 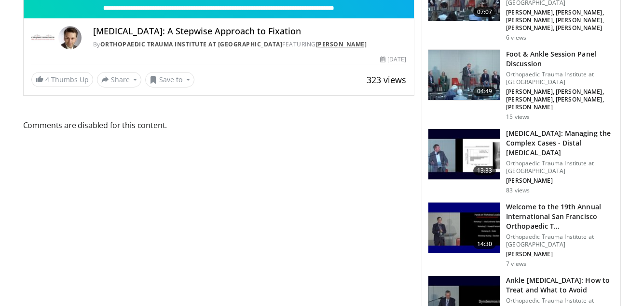 What do you see at coordinates (464, 154) in the screenshot?
I see `img: 38cdefa4-ba01-4863-97b3-947d5740b6c4.150x105_q85_crop-smart_upscale.jpg` at bounding box center [464, 154].